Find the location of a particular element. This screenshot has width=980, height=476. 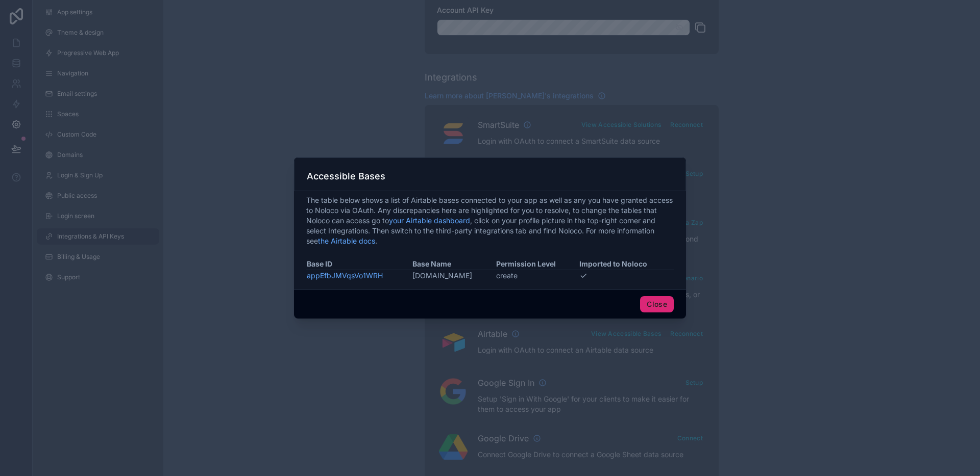

a: the Airtable docs is located at coordinates (346, 241).